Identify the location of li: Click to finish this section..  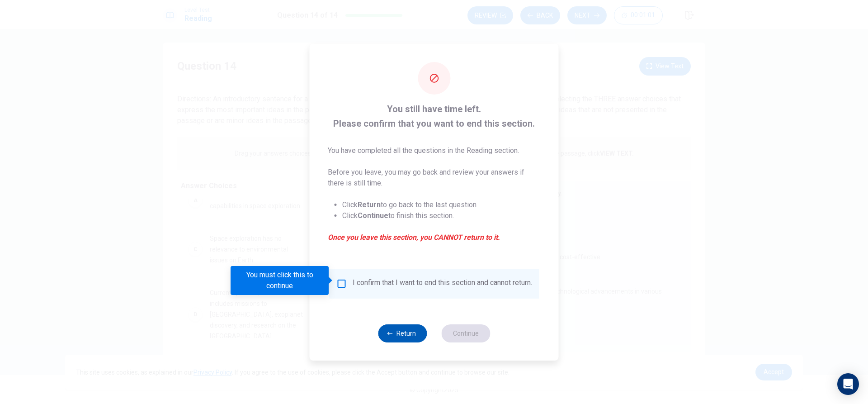
(442, 216).